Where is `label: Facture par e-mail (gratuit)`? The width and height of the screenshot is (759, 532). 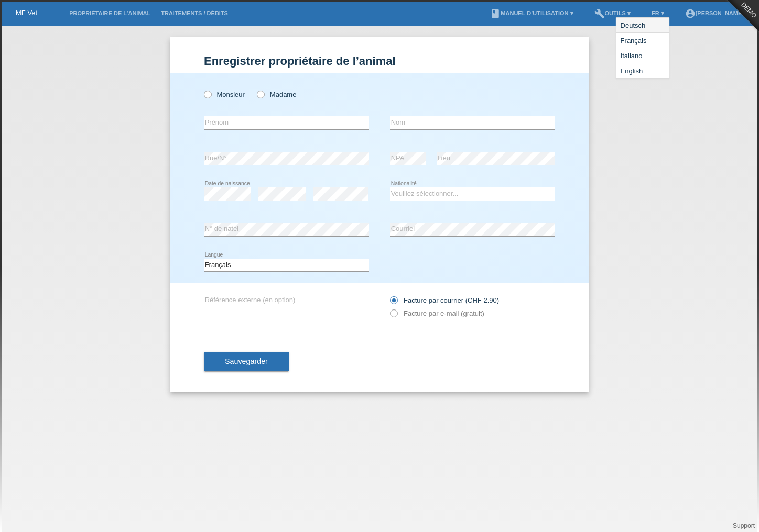
label: Facture par e-mail (gratuit) is located at coordinates (437, 314).